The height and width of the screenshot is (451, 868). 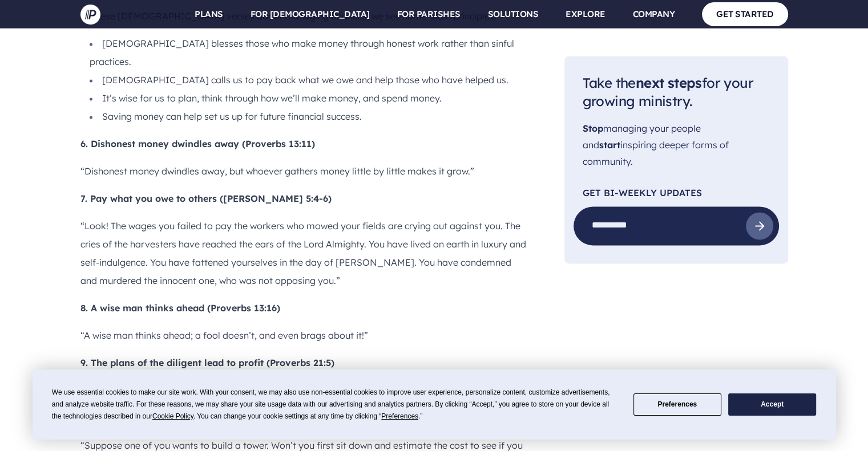 I want to click on li: Saving money can help set us up for future financial success., so click(x=309, y=116).